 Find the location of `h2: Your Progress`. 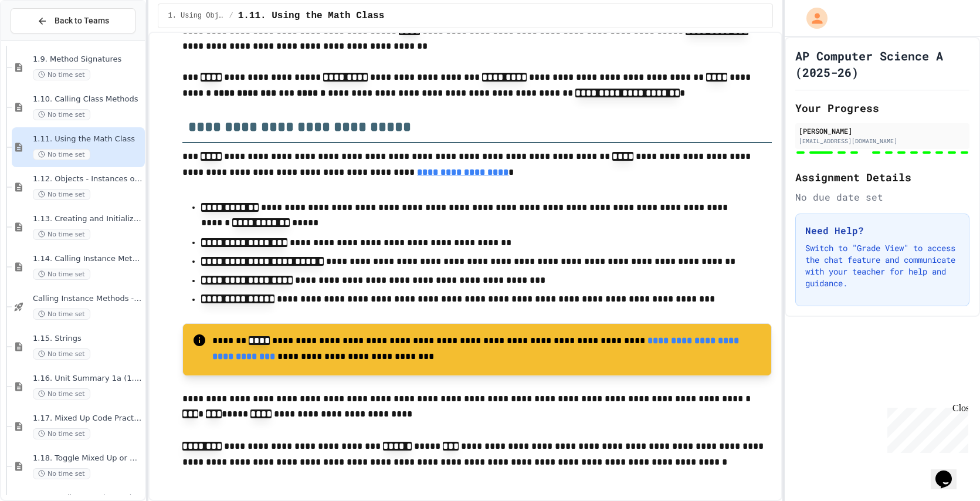

h2: Your Progress is located at coordinates (882, 108).